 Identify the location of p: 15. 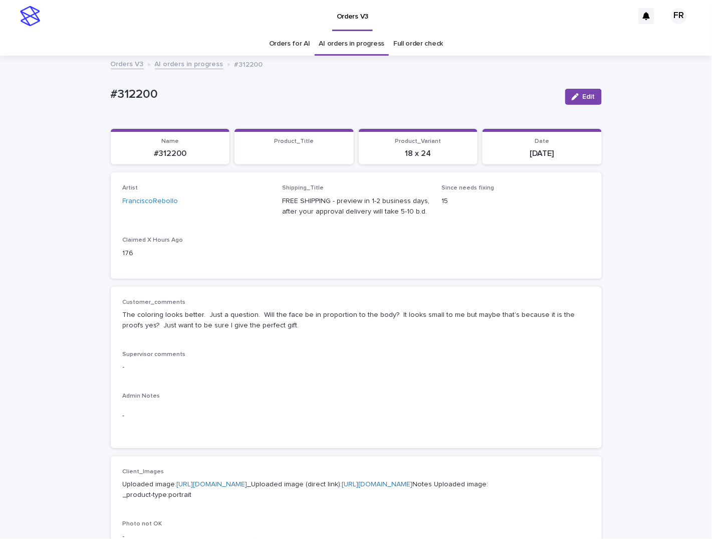
(515, 201).